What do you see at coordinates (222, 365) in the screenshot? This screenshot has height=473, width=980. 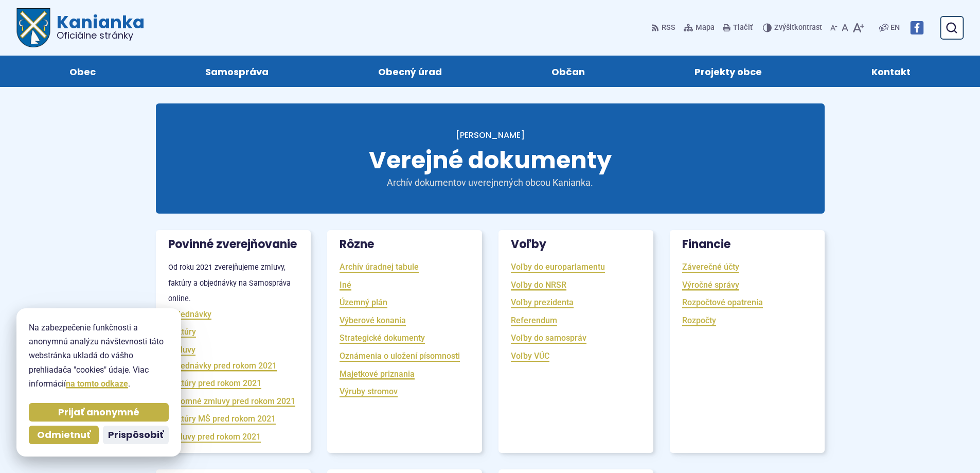 I see `a: Objednávky pred rokom 2021` at bounding box center [222, 365].